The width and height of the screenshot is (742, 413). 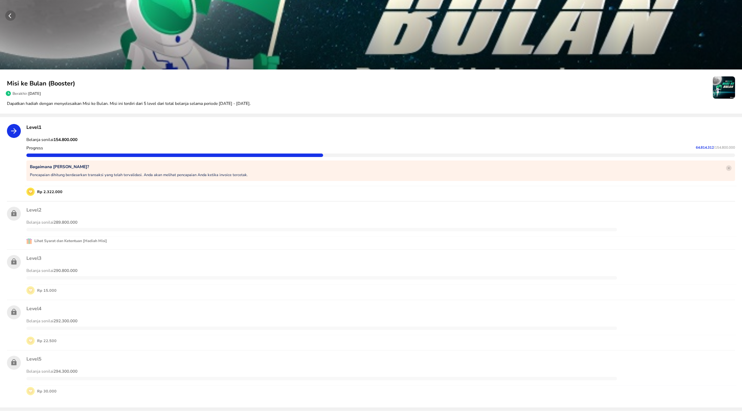 I want to click on p: Level 3, so click(x=381, y=258).